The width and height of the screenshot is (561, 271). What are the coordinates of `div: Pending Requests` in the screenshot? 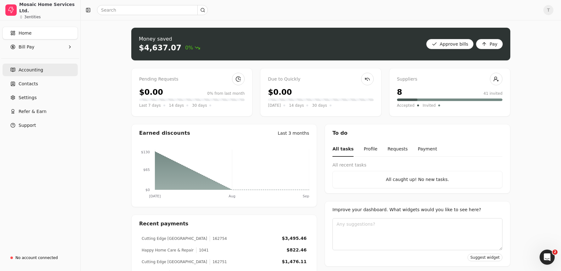 It's located at (192, 79).